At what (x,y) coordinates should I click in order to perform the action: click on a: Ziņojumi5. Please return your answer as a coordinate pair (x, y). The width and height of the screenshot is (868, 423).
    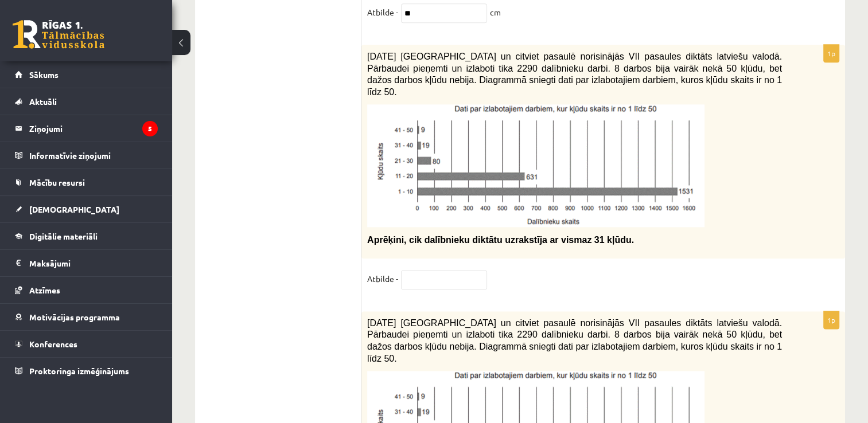
    Looking at the image, I should click on (86, 128).